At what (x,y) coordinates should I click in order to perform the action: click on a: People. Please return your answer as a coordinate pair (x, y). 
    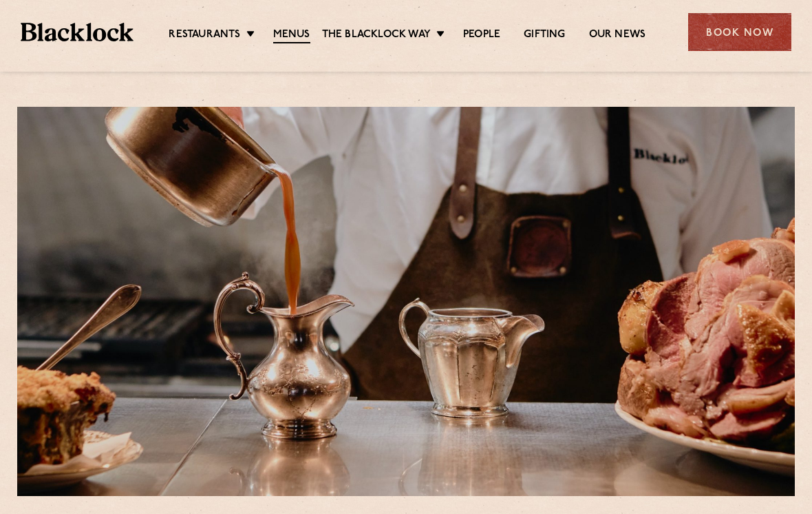
    Looking at the image, I should click on (482, 35).